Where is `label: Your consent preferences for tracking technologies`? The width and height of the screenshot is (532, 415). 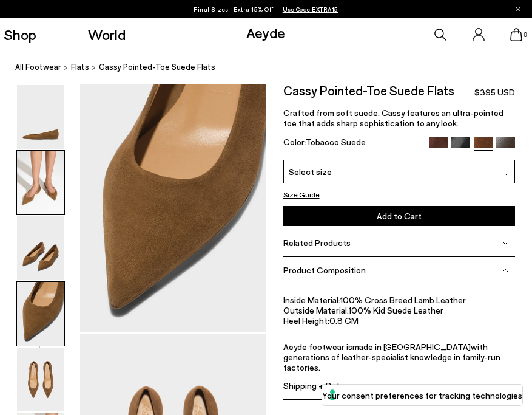 label: Your consent preferences for tracking technologies is located at coordinates (422, 394).